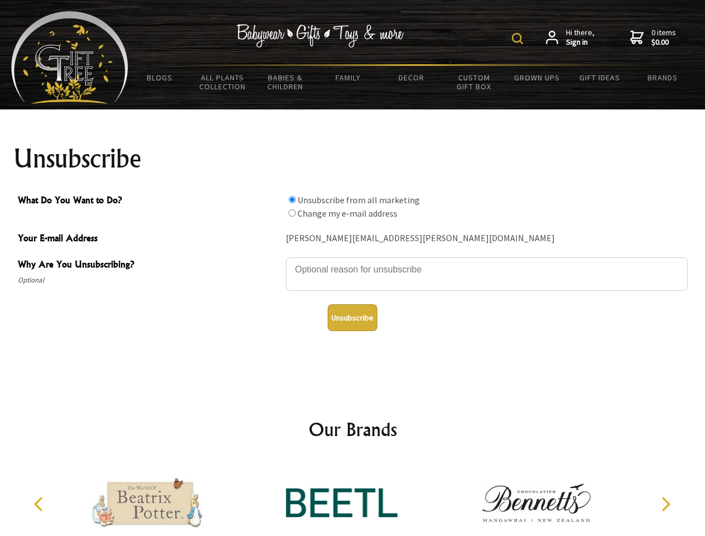  Describe the element at coordinates (570, 37) in the screenshot. I see `a: Hi there,Sign in` at that location.